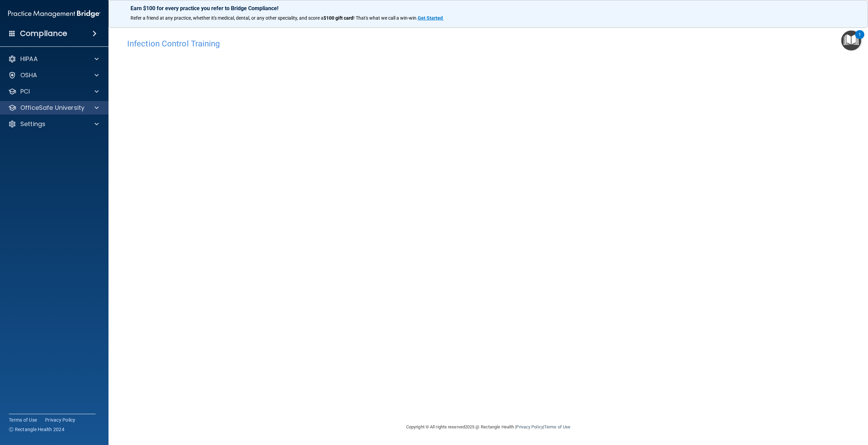 The width and height of the screenshot is (868, 445). I want to click on a: PCI, so click(53, 91).